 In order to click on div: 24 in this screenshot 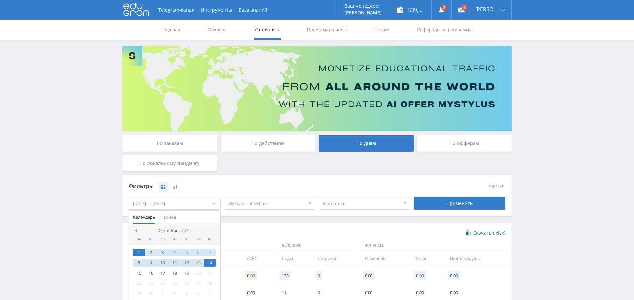, I will do `click(163, 283)`.